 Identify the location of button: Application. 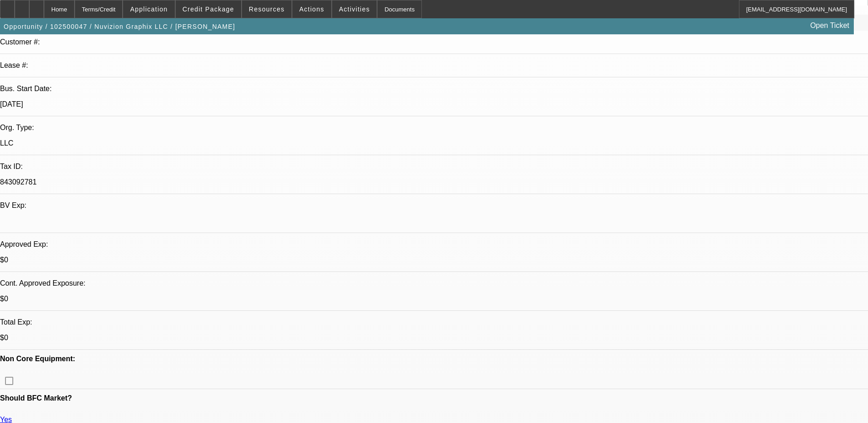
(149, 9).